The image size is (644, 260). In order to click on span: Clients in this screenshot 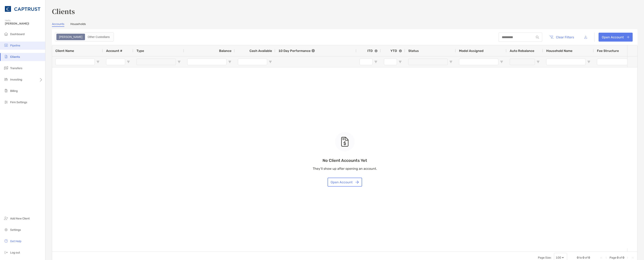, I will do `click(15, 57)`.